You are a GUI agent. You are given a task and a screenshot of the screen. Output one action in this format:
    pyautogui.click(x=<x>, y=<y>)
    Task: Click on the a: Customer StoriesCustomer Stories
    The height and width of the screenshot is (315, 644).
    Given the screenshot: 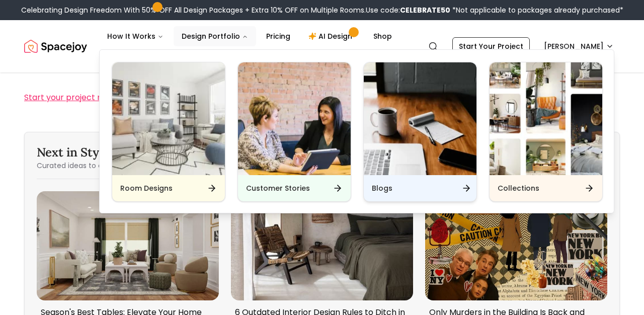 What is the action you would take?
    pyautogui.click(x=294, y=132)
    